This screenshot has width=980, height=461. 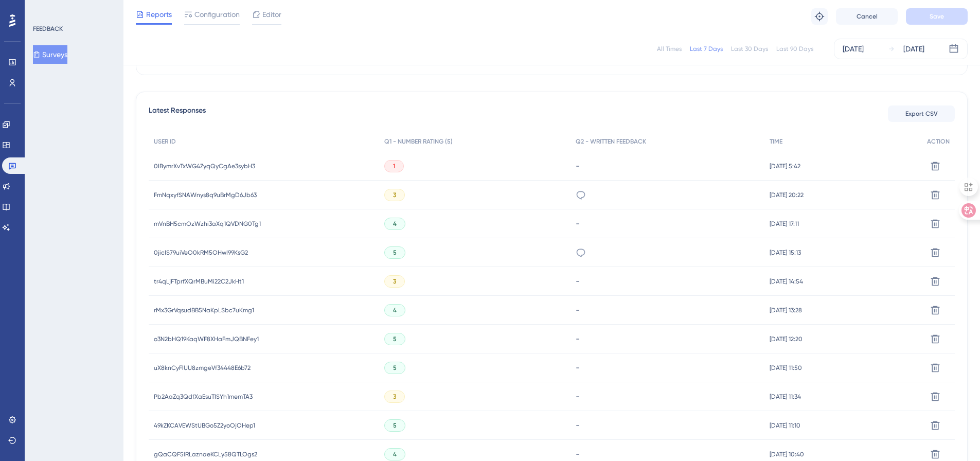 What do you see at coordinates (271, 15) in the screenshot?
I see `span: Editor` at bounding box center [271, 15].